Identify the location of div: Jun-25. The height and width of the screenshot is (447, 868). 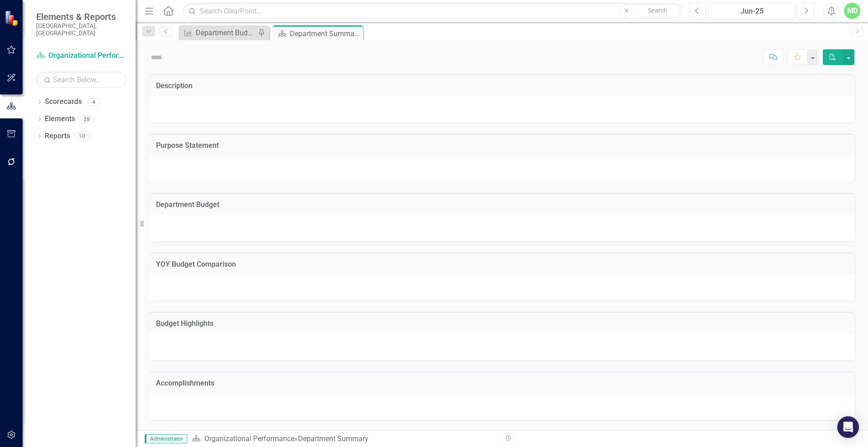
(752, 11).